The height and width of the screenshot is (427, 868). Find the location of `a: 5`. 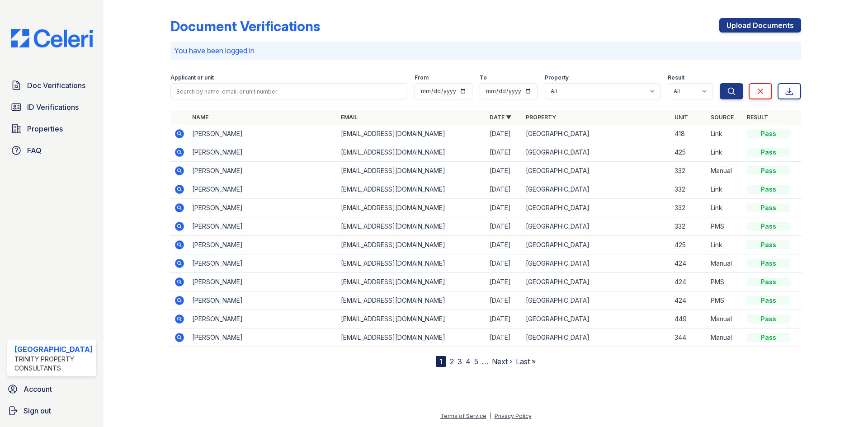

a: 5 is located at coordinates (476, 361).